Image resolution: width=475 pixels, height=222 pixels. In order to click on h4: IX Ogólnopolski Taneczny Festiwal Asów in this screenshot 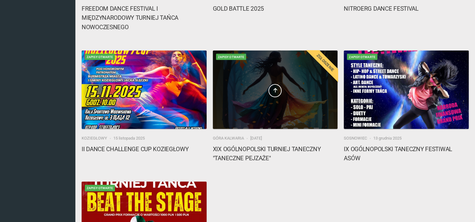, I will do `click(406, 154)`.